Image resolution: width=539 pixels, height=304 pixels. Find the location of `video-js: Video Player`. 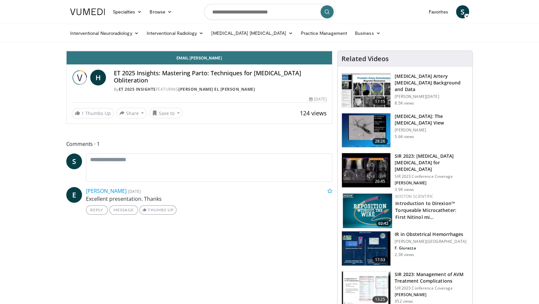

video-js: Video Player is located at coordinates (200, 51).